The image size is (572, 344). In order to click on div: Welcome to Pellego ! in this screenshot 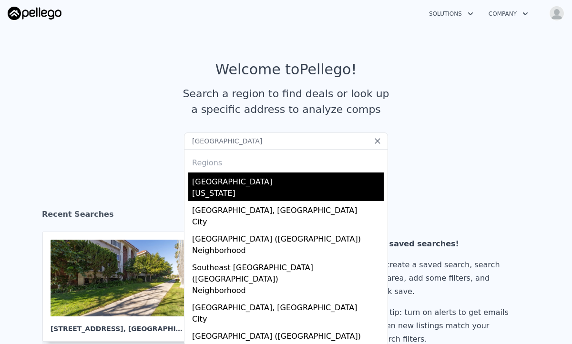, I will do `click(286, 70)`.